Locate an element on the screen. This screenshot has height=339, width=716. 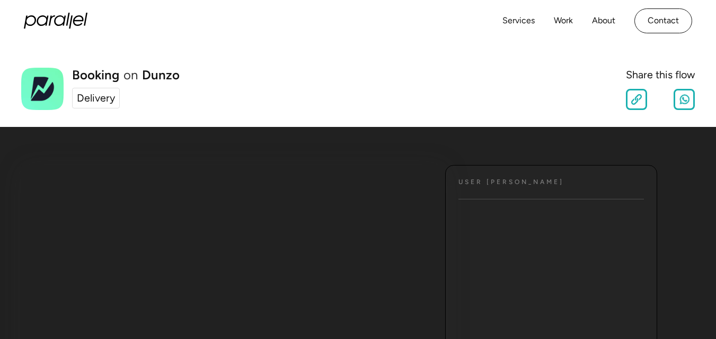
a: Delivery is located at coordinates (96, 99).